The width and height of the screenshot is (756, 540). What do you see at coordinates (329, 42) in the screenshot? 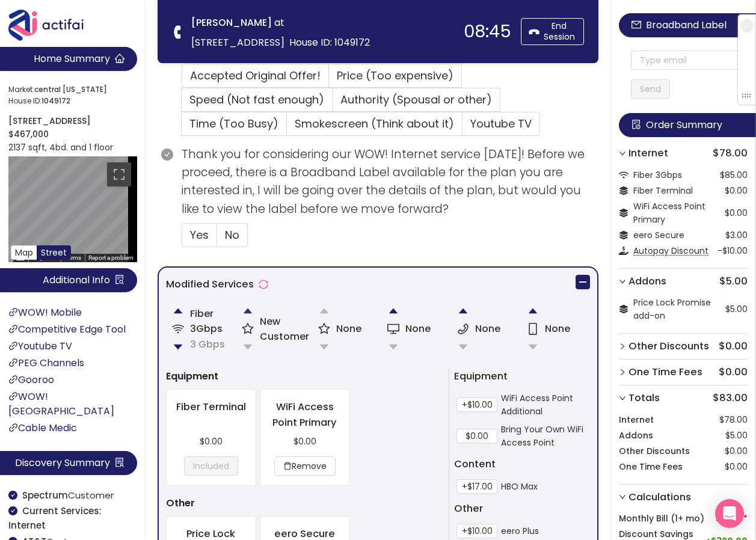
I see `span: House ID: 1049172` at bounding box center [329, 42].